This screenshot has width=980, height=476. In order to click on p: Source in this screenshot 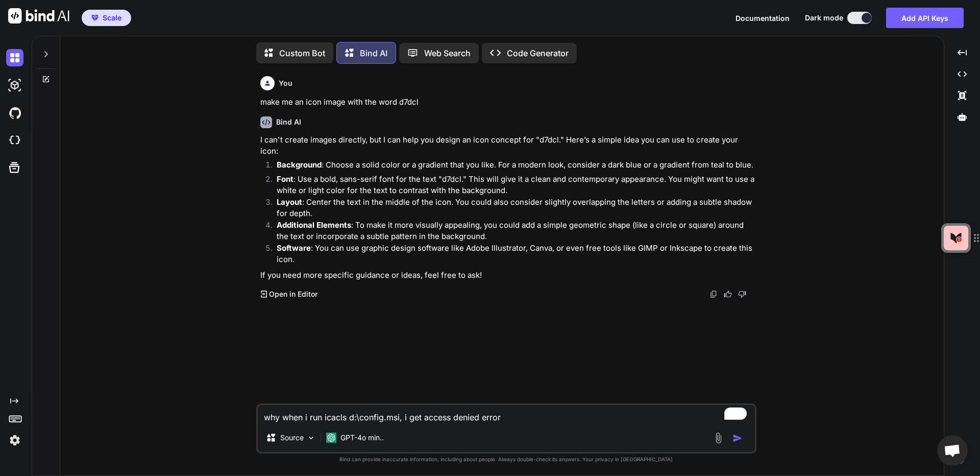, I will do `click(292, 438)`.